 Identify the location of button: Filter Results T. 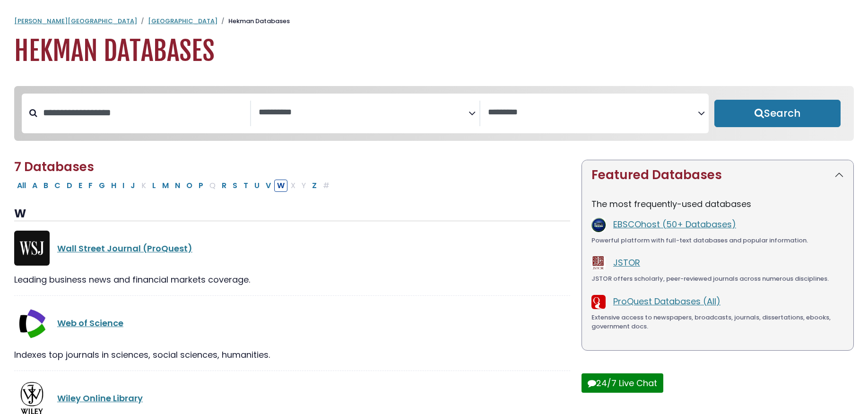
(246, 186).